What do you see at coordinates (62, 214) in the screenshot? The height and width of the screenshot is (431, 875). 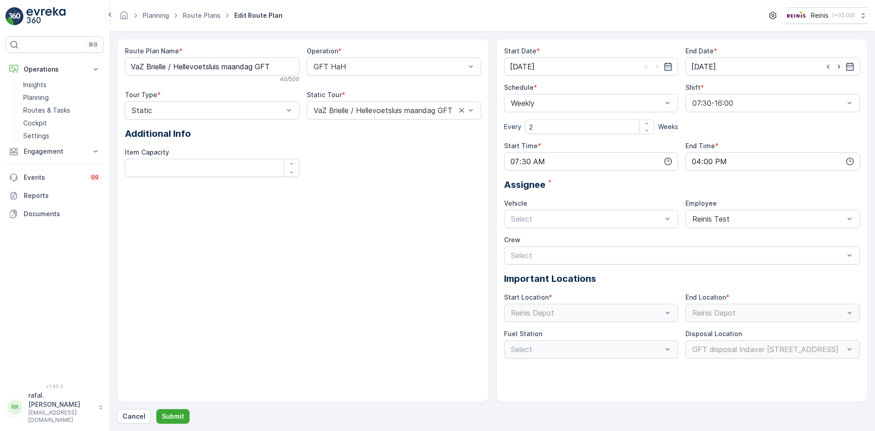 I see `p: Documents` at bounding box center [62, 214].